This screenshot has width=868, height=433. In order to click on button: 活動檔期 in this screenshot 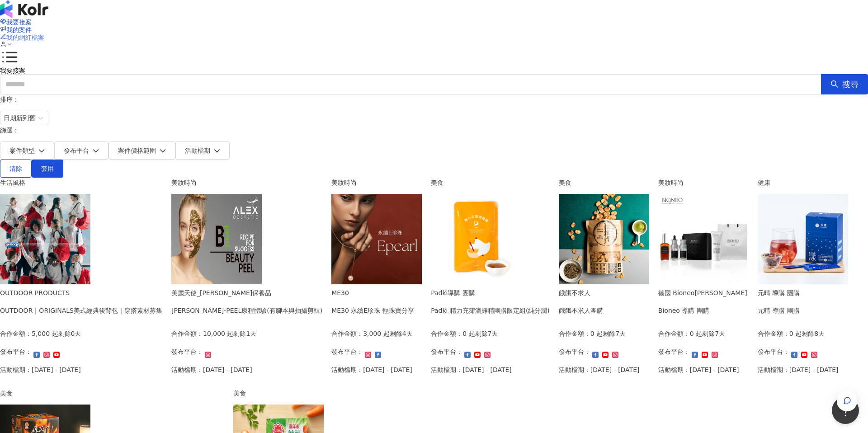, I will do `click(202, 151)`.